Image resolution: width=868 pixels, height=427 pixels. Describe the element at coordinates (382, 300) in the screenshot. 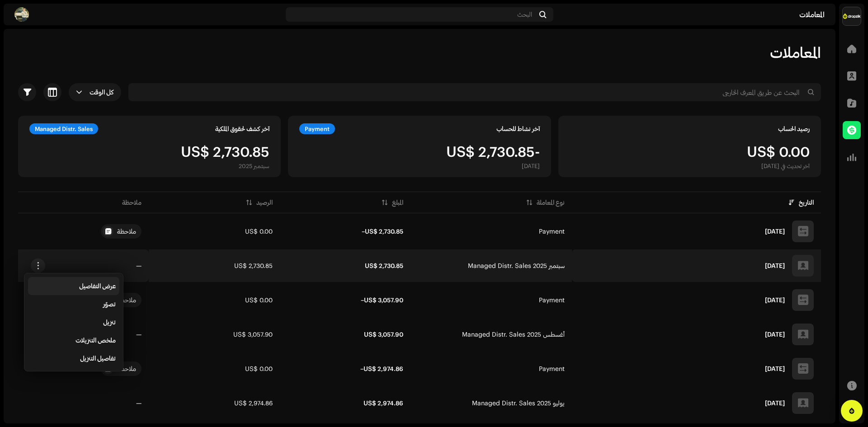

I see `strong: –US$ 3,057.90` at that location.